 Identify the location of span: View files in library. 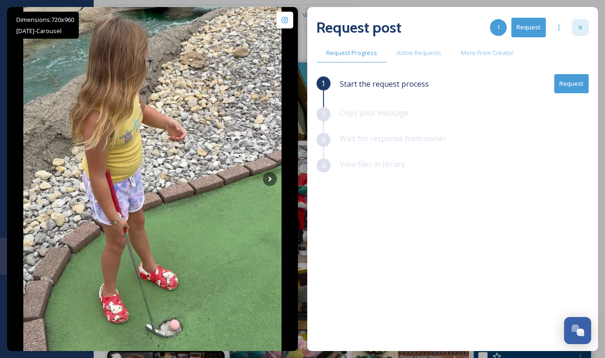
(373, 164).